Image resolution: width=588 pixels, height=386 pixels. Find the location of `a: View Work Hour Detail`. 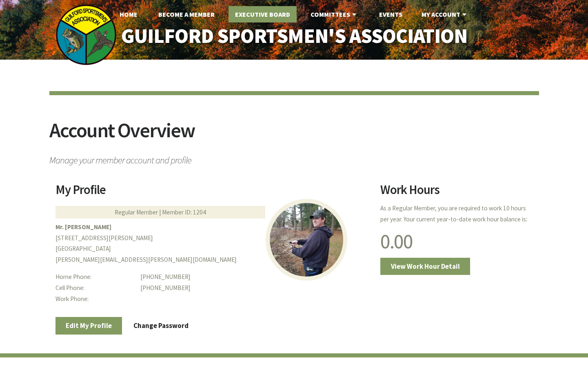

a: View Work Hour Detail is located at coordinates (426, 266).